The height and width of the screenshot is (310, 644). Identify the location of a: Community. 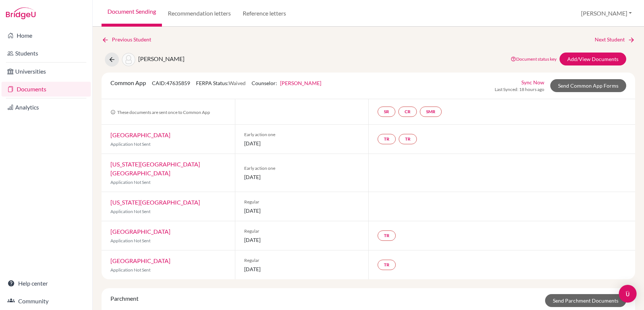
(46, 301).